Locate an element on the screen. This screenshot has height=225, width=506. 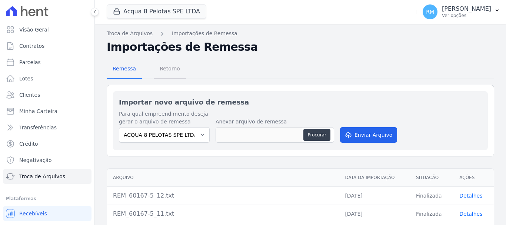
div: REM_60167-5_11.txt is located at coordinates (223, 214).